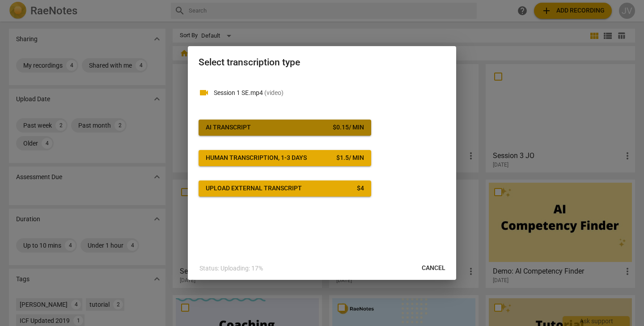 Image resolution: width=644 pixels, height=326 pixels. What do you see at coordinates (274, 93) in the screenshot?
I see `span: ( video )` at bounding box center [274, 93].